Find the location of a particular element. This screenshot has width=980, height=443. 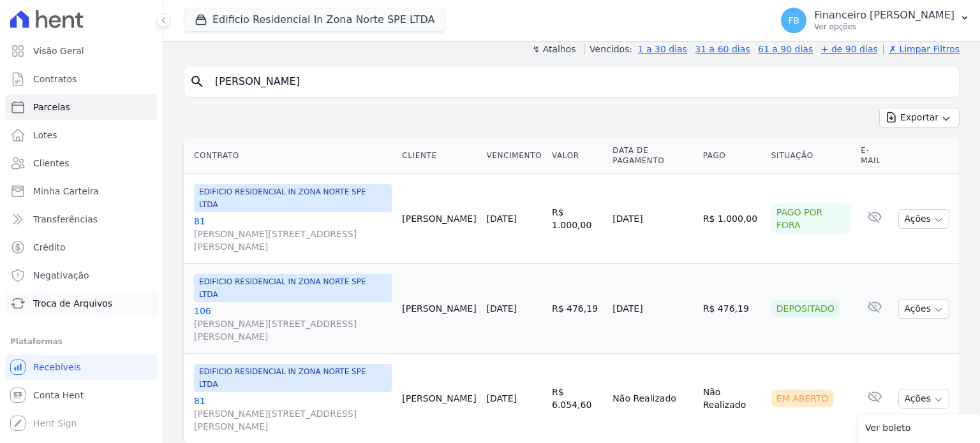

span: Minha Carteira is located at coordinates (66, 191).